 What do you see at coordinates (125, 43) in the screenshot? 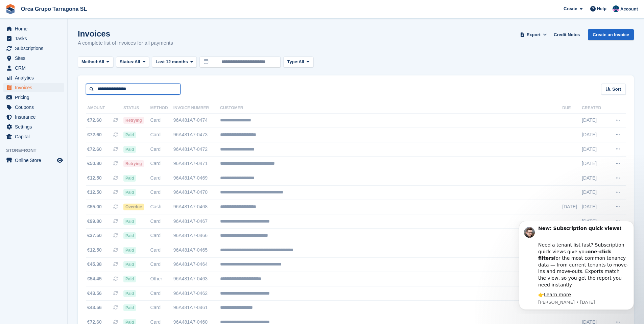
I see `p: A complete list of invoices for all payments` at bounding box center [125, 43].